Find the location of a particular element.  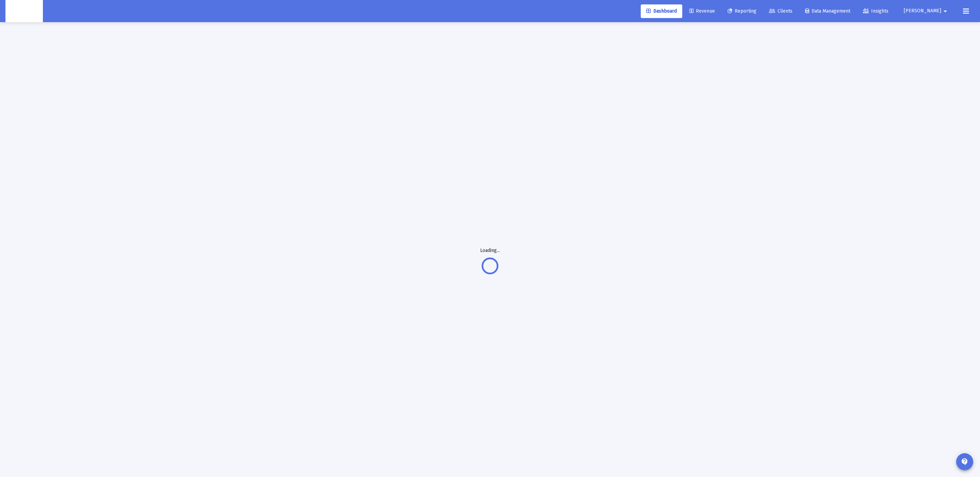

mat-icon: contact_support is located at coordinates (965, 462).